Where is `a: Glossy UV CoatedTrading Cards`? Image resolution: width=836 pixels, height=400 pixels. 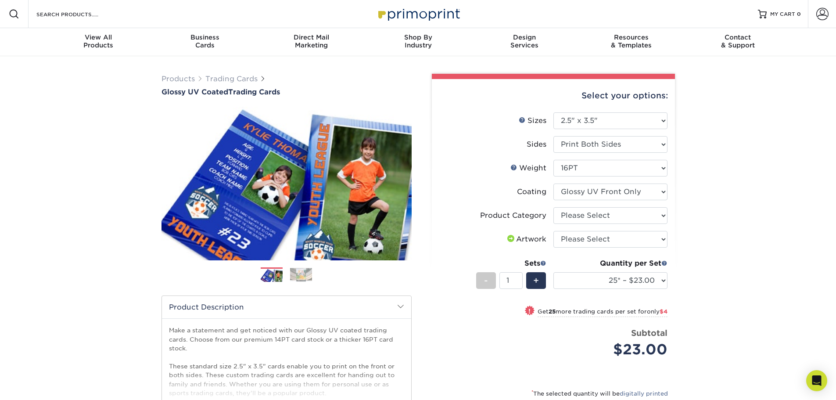
a: Glossy UV CoatedTrading Cards is located at coordinates (286, 92).